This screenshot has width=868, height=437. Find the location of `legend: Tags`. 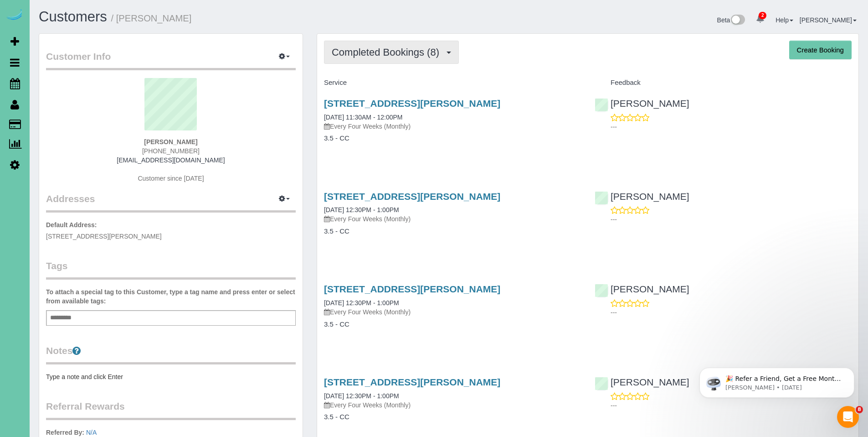

legend: Tags is located at coordinates (171, 269).